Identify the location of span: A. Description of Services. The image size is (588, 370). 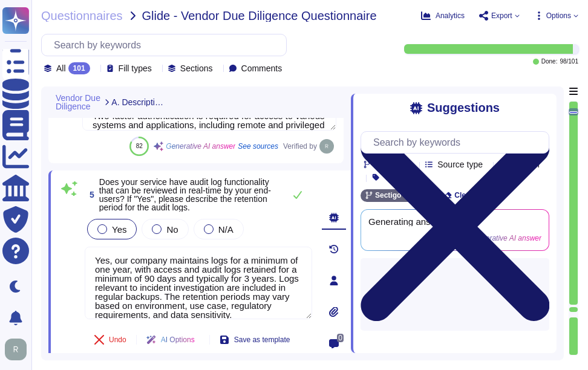
(139, 102).